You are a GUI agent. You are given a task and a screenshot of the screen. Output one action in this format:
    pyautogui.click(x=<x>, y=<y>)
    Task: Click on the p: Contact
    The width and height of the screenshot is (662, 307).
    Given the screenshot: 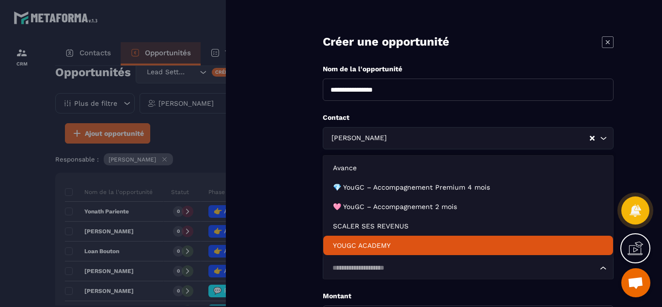 What is the action you would take?
    pyautogui.click(x=468, y=117)
    